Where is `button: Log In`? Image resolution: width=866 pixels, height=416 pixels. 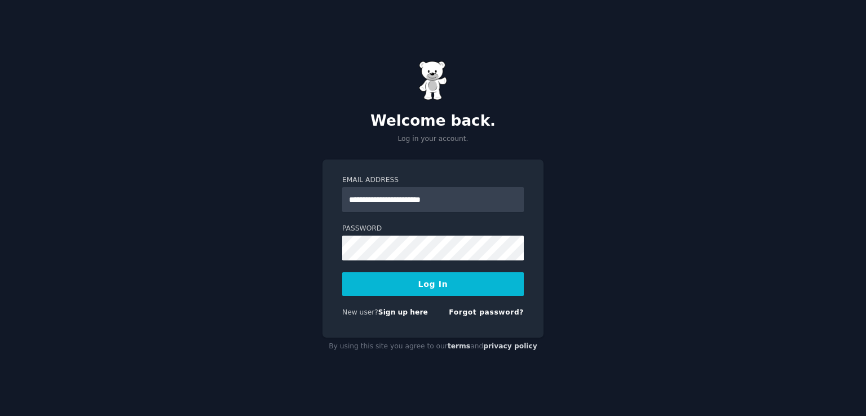 button: Log In is located at coordinates (433, 284).